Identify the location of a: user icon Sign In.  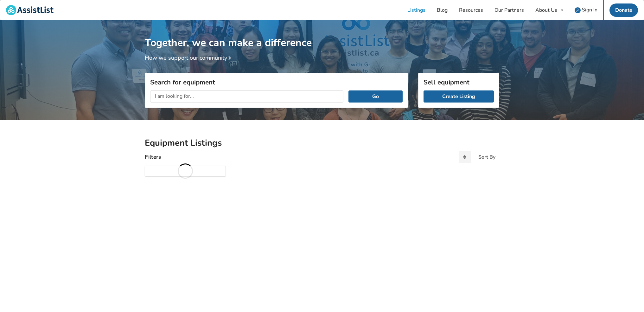
(586, 10).